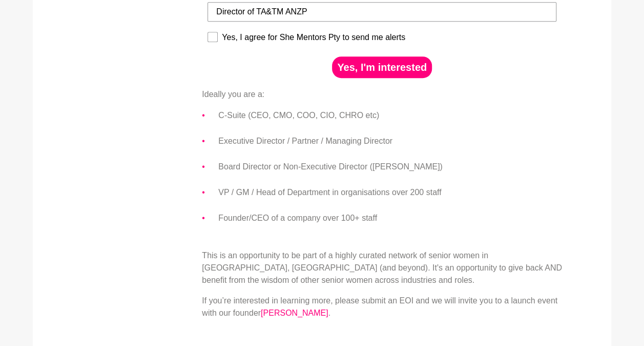 This screenshot has width=644, height=346. Describe the element at coordinates (313, 37) in the screenshot. I see `div: Yes, I agree for She Mentors Pty to send me alerts` at that location.